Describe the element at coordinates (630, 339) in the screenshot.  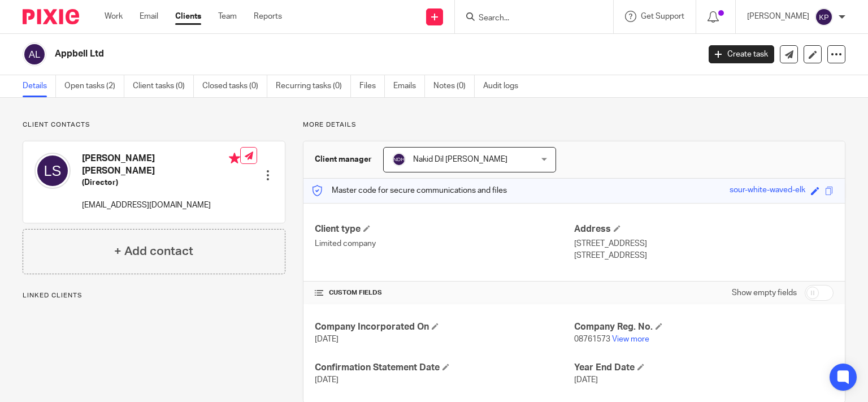
I see `a: View more` at that location.